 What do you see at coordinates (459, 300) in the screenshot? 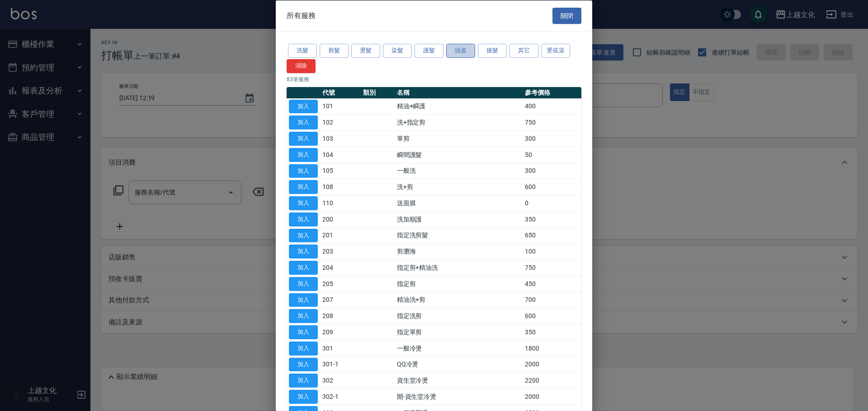
I see `td: 精油洗+剪` at bounding box center [459, 300].